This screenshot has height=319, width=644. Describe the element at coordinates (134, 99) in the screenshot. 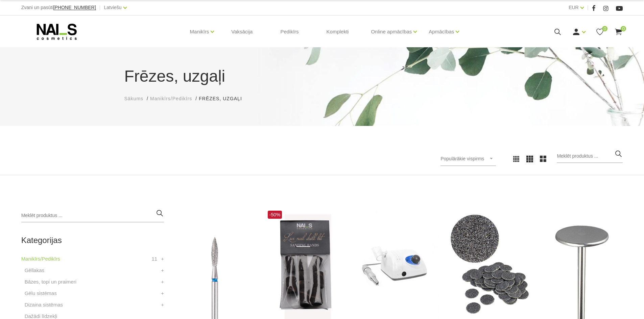

I see `span: Sākums` at that location.